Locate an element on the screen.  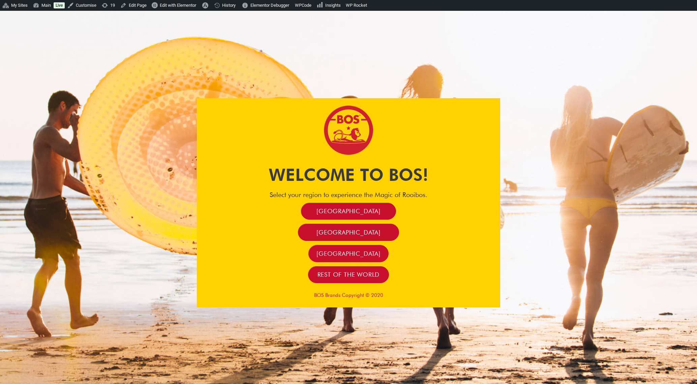
p: BOS Brands Copyright © 2020 is located at coordinates (349, 295).